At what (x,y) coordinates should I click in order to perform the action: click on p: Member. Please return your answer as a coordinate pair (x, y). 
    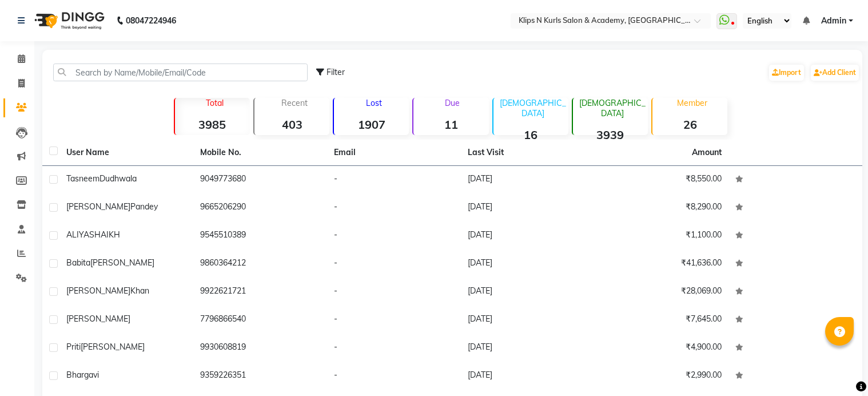
    Looking at the image, I should click on (692, 103).